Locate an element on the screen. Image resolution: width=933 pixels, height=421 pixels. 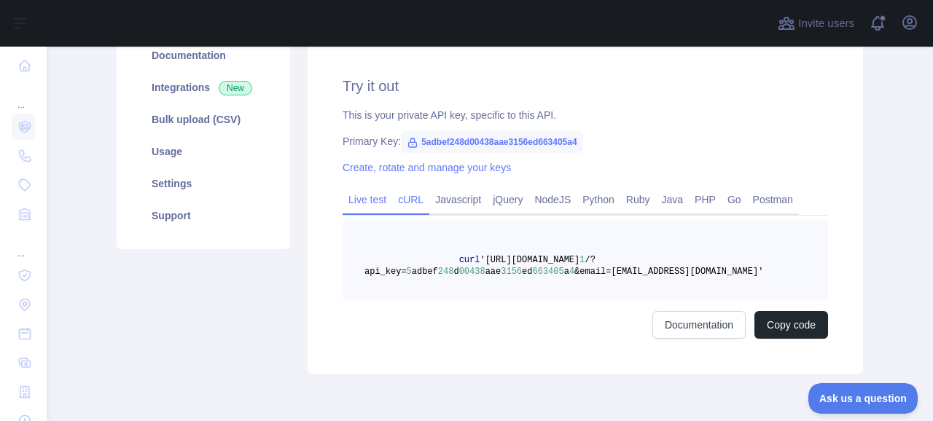
a: PHP is located at coordinates (705, 200).